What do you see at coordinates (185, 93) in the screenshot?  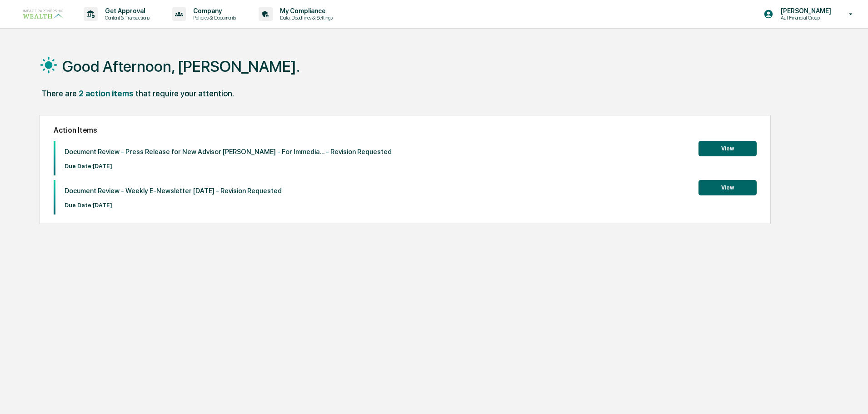 I see `div: that require your attention.` at bounding box center [185, 93].